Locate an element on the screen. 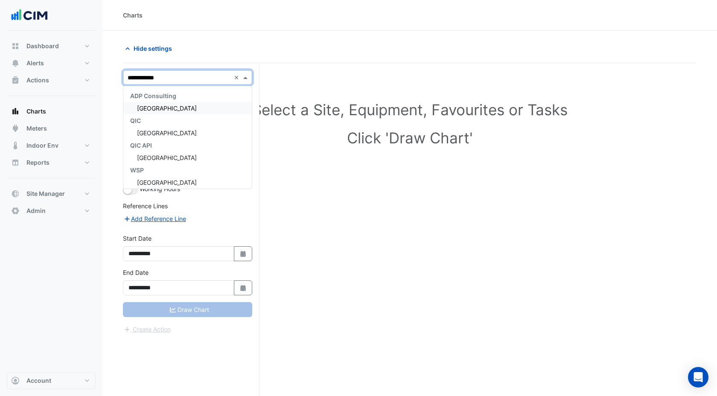 Image resolution: width=717 pixels, height=396 pixels. button: Charts is located at coordinates (51, 111).